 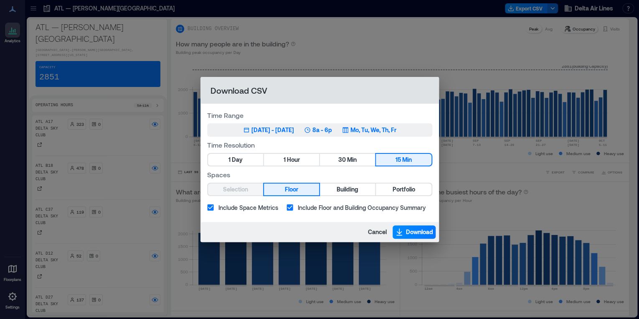 I want to click on span: Download, so click(x=420, y=232).